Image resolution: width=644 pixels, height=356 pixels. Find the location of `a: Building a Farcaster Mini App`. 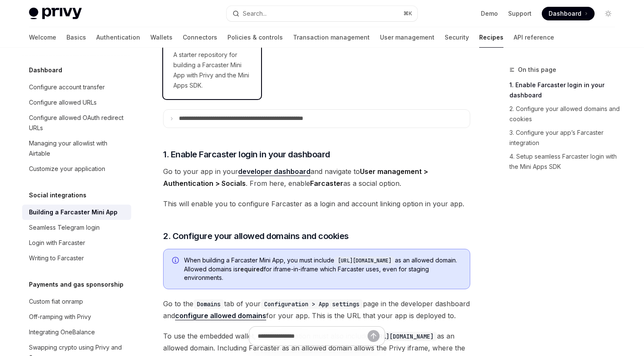

a: Building a Farcaster Mini App is located at coordinates (76, 212).